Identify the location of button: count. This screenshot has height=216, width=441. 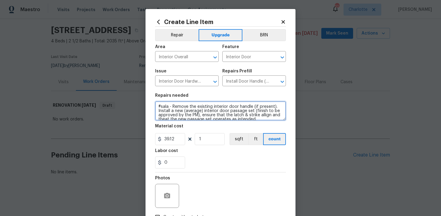
(275, 139).